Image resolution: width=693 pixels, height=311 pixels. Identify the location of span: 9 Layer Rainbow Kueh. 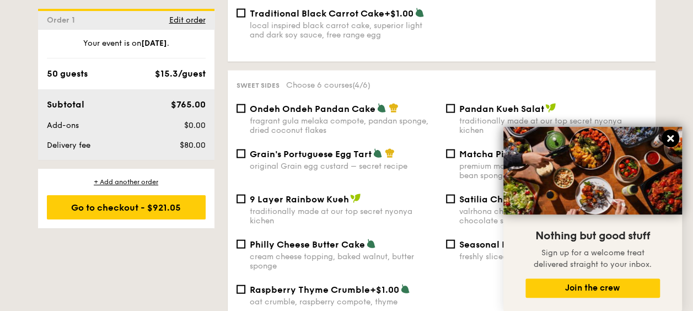
(299, 199).